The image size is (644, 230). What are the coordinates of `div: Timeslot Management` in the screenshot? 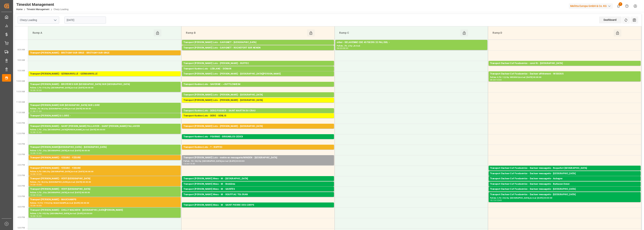 It's located at (42, 4).